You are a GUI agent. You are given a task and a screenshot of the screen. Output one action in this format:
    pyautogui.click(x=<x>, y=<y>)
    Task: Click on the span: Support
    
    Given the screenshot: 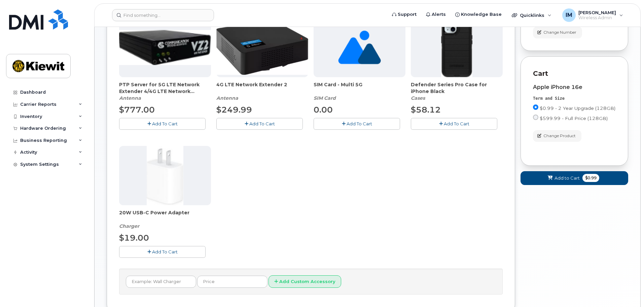 What is the action you would take?
    pyautogui.click(x=407, y=14)
    